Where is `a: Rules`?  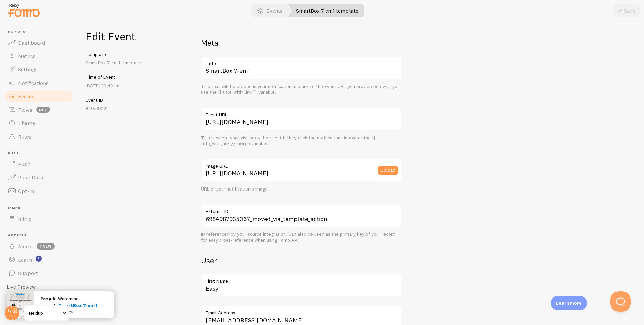 a: Rules is located at coordinates (38, 137).